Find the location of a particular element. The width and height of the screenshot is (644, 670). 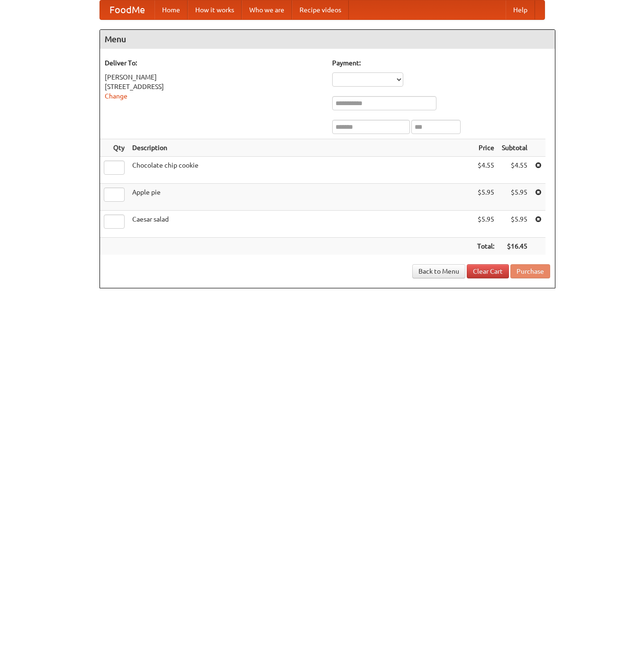

th: $16.45 is located at coordinates (515, 246).